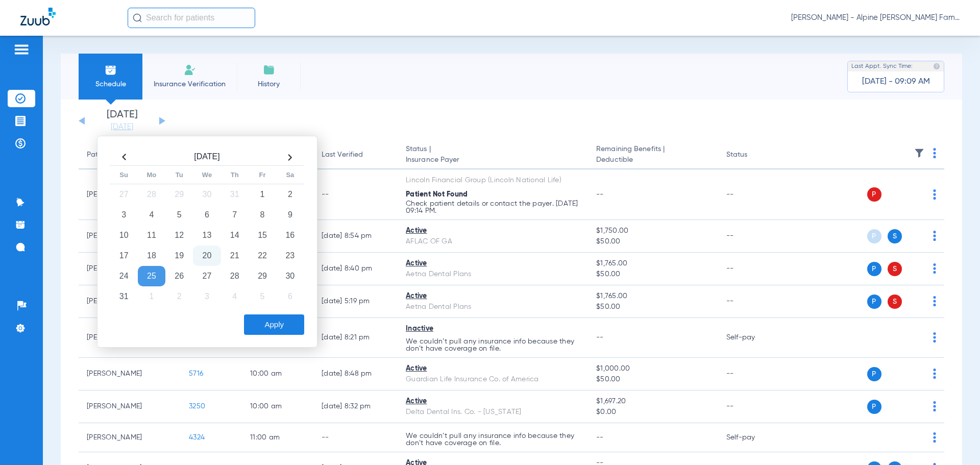 The height and width of the screenshot is (465, 980). Describe the element at coordinates (492, 155) in the screenshot. I see `th: Status |` at that location.